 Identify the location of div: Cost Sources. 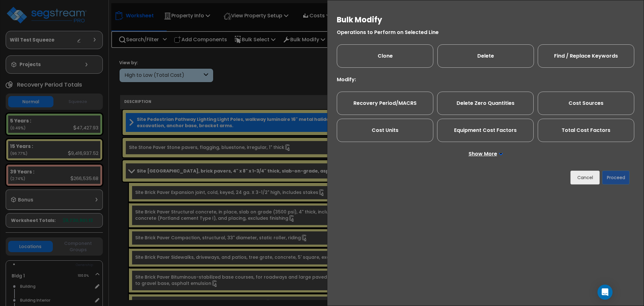
(586, 103).